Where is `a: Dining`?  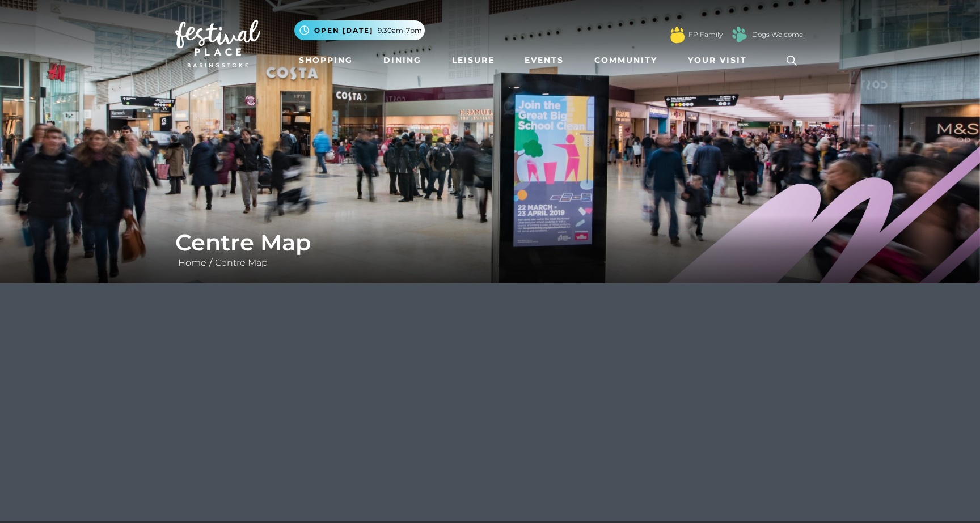
a: Dining is located at coordinates (402, 60).